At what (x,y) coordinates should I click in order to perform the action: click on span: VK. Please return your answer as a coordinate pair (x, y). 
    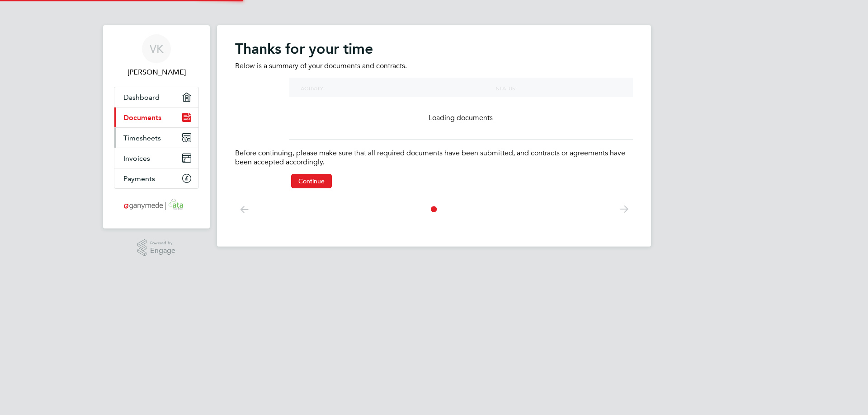
    Looking at the image, I should click on (156, 49).